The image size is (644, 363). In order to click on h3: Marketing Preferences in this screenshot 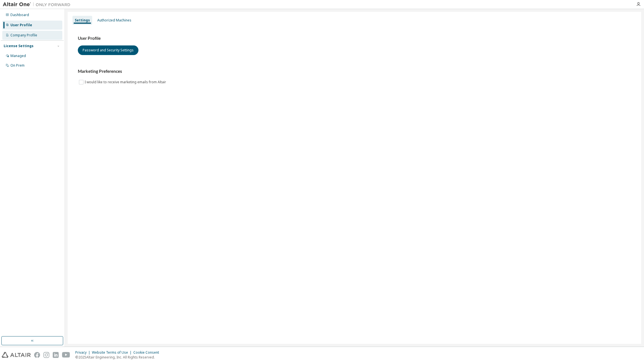, I will do `click(354, 71)`.